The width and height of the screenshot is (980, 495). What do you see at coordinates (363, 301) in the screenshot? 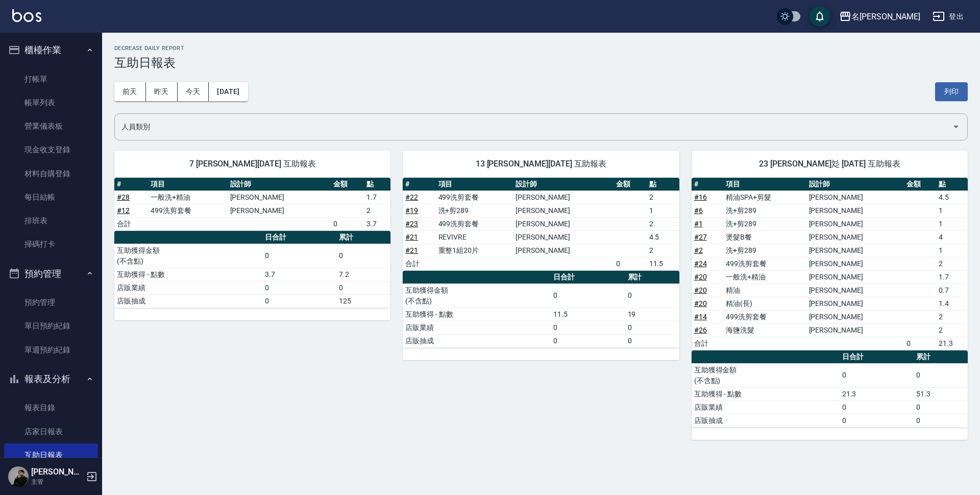
I see `td: 125` at bounding box center [363, 301].